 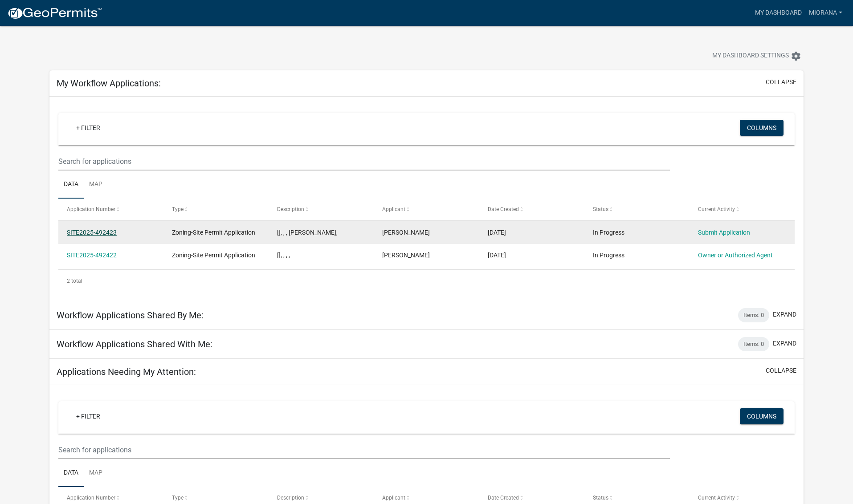 What do you see at coordinates (778, 13) in the screenshot?
I see `a: My Dashboard` at bounding box center [778, 13].